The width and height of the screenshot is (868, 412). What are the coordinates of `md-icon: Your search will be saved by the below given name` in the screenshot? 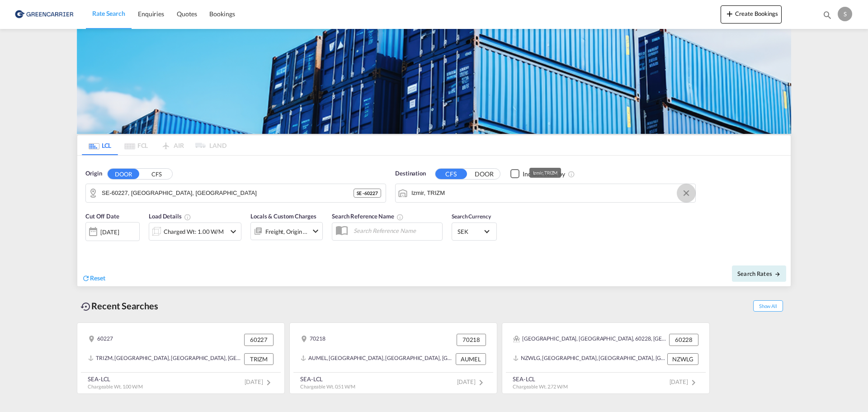 It's located at (400, 217).